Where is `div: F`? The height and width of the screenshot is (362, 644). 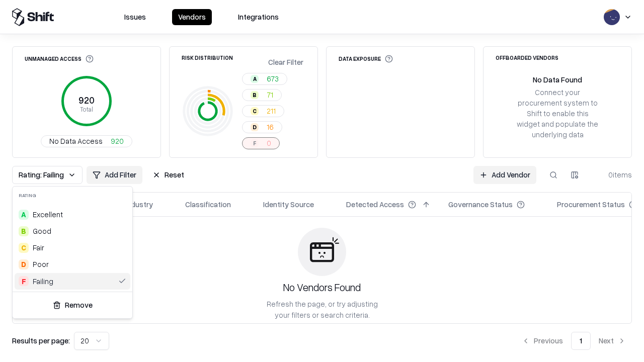 div: F is located at coordinates (24, 281).